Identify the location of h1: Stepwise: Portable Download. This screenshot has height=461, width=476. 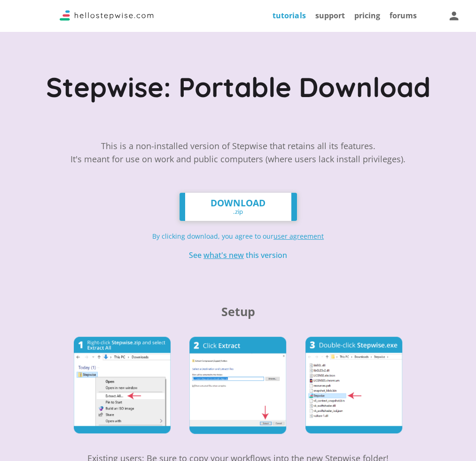
(238, 90).